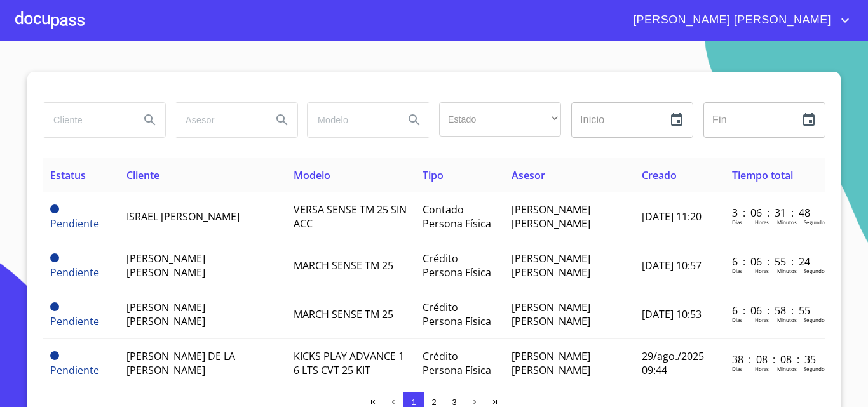  I want to click on button: account of current user, so click(738, 20).